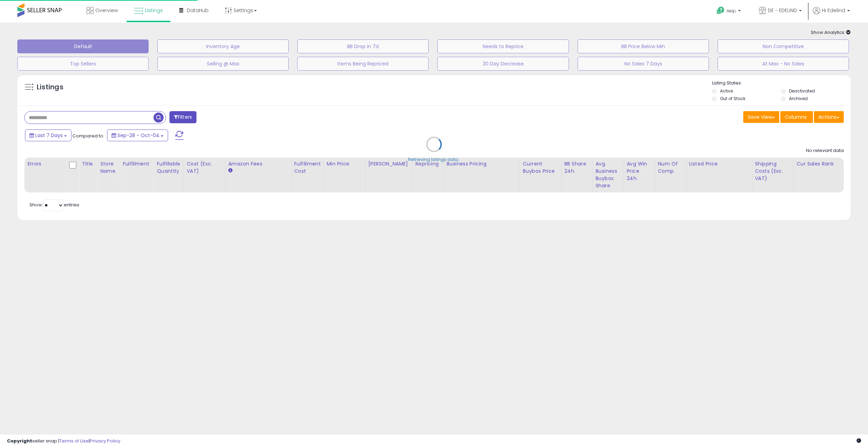  Describe the element at coordinates (782, 47) in the screenshot. I see `button: Non Competitive` at that location.